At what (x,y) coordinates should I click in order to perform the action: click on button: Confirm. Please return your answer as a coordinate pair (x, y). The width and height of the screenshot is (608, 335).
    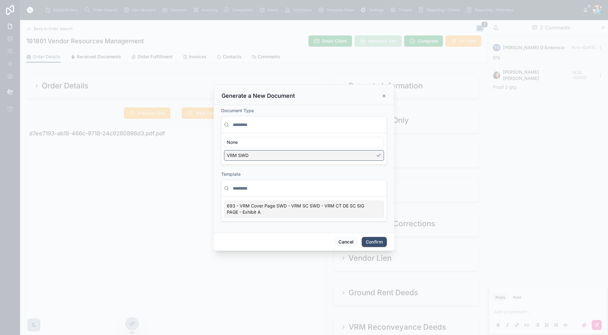
    Looking at the image, I should click on (374, 242).